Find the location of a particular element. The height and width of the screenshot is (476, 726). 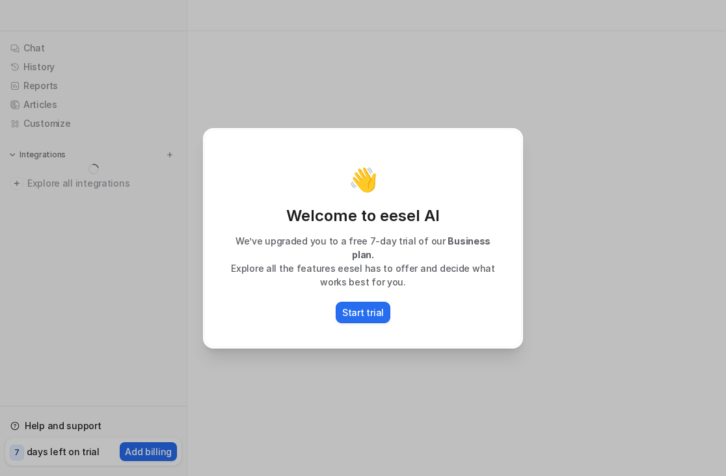

button: Start trial is located at coordinates (363, 312).